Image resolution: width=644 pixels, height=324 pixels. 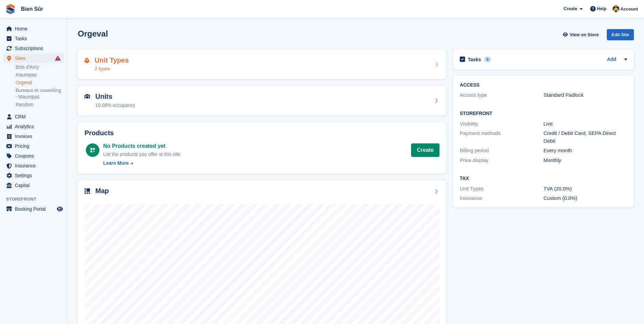 I want to click on div: Credit / Debit Card, SEPA Direct Debit, so click(x=585, y=137).